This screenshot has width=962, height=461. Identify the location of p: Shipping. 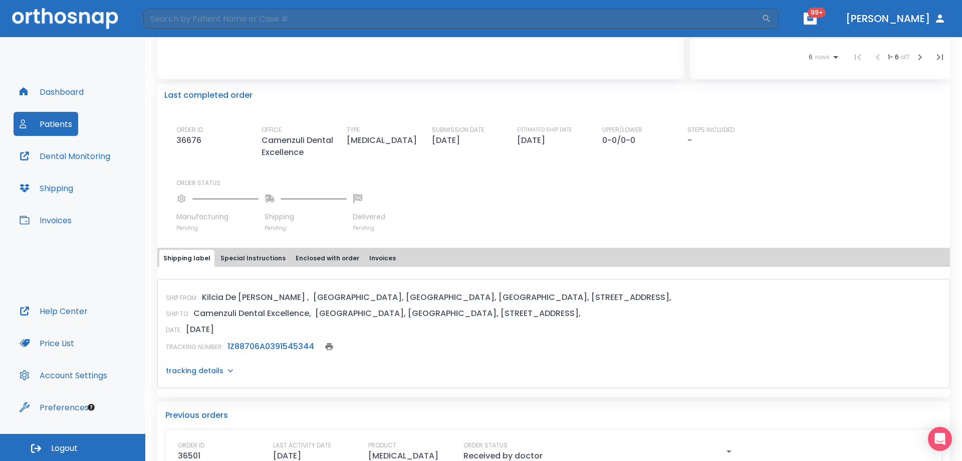
(306, 217).